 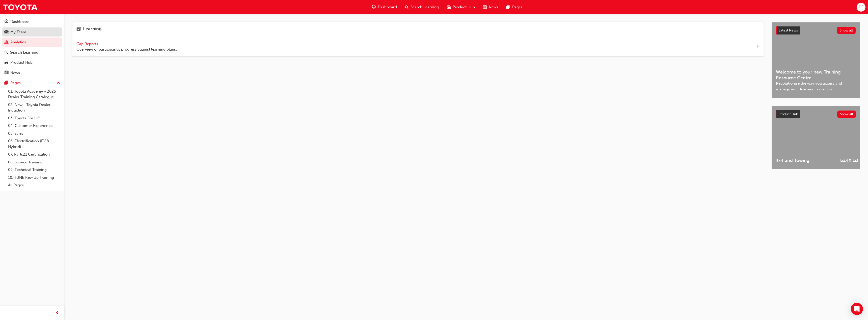 What do you see at coordinates (816, 75) in the screenshot?
I see `span: Welcome to your new Training Resource Centre` at bounding box center [816, 75].